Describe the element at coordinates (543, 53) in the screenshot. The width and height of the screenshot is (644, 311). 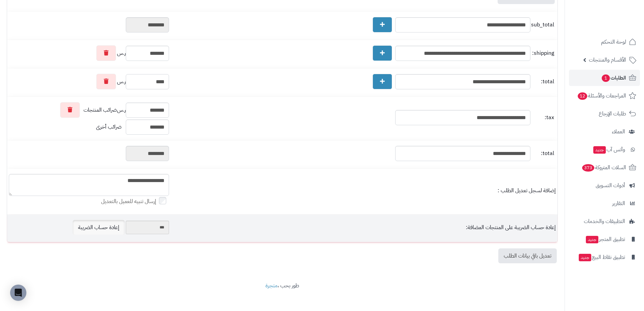
I see `span: shipping:` at that location.